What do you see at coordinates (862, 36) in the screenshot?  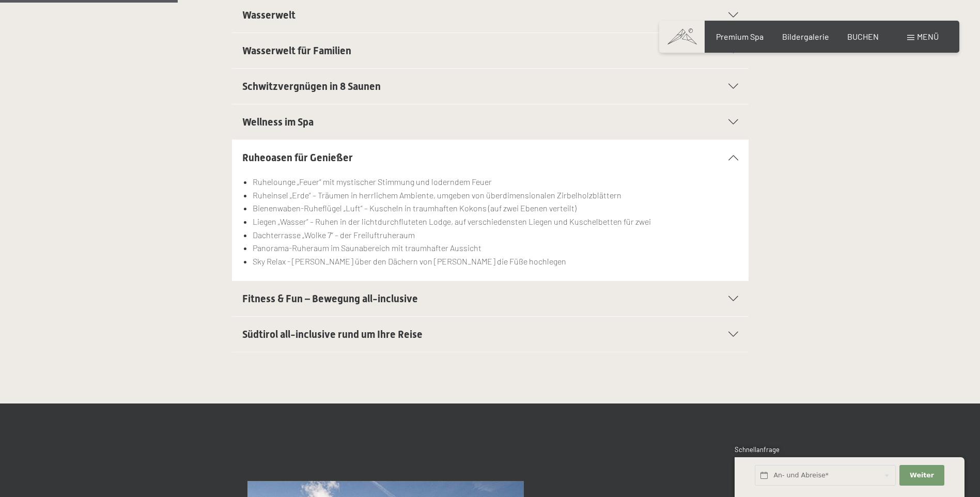 I see `a: BUCHEN` at bounding box center [862, 36].